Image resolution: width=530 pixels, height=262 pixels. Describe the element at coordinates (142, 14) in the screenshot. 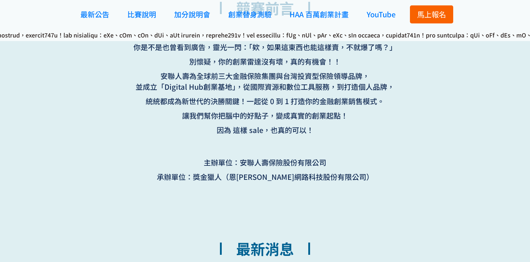

I see `span: 比賽說明` at that location.